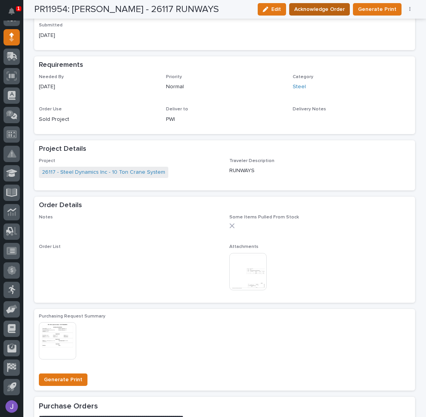  I want to click on span: Priority, so click(174, 77).